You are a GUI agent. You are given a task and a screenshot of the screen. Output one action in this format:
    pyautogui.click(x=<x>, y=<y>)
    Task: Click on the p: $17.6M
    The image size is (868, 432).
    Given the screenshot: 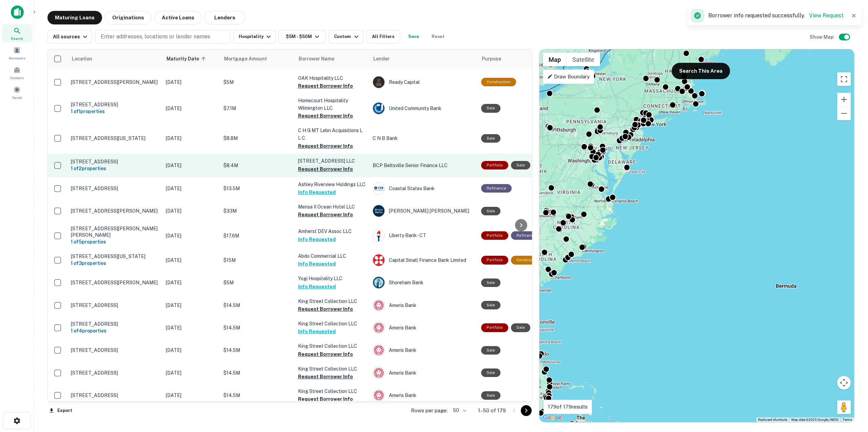 What is the action you would take?
    pyautogui.click(x=257, y=236)
    